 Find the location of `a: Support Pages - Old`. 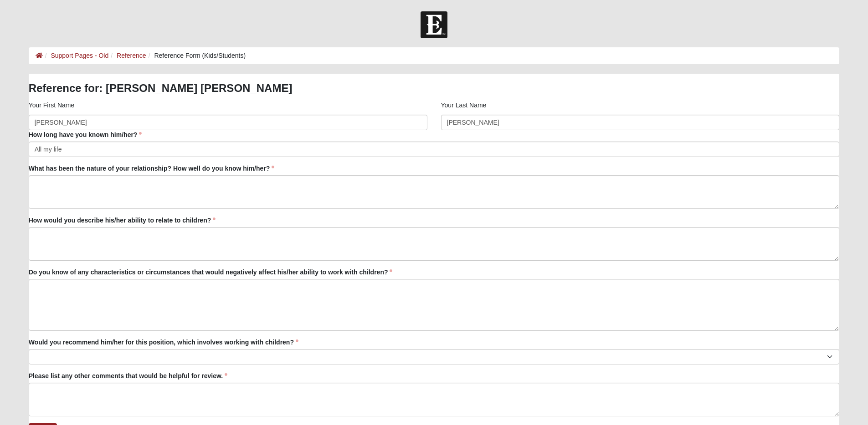

a: Support Pages - Old is located at coordinates (80, 56).